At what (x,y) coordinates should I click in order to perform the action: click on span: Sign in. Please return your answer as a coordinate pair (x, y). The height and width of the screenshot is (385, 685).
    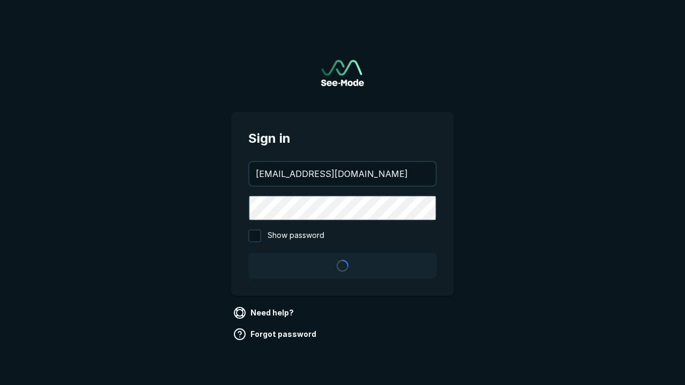
    Looking at the image, I should click on (343, 139).